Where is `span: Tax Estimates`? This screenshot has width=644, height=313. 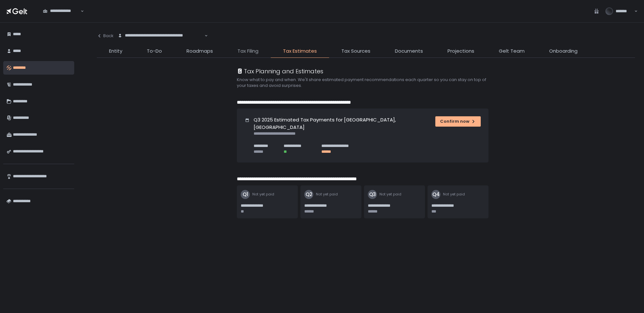
span: Tax Estimates is located at coordinates (300, 51).